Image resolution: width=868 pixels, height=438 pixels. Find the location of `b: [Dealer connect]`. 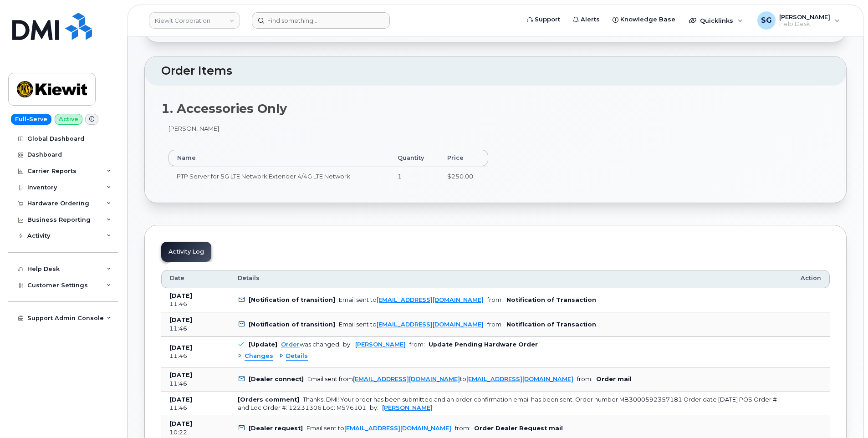

b: [Dealer connect] is located at coordinates (276, 379).